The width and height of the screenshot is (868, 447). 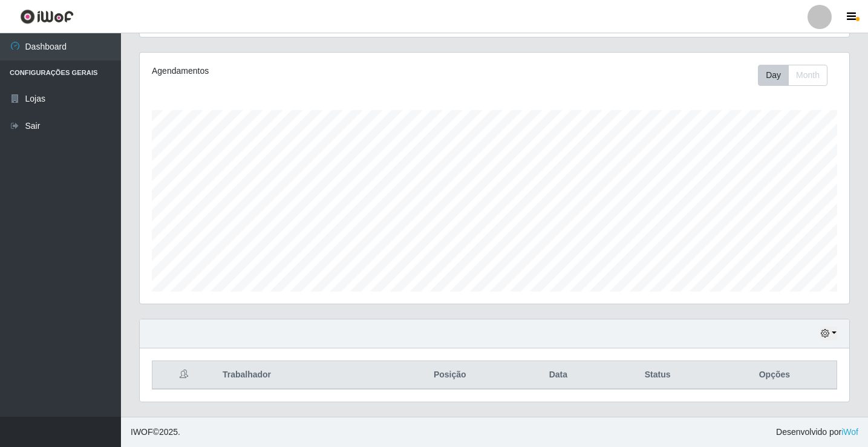 What do you see at coordinates (156, 432) in the screenshot?
I see `span: © 2025 .` at bounding box center [156, 432].